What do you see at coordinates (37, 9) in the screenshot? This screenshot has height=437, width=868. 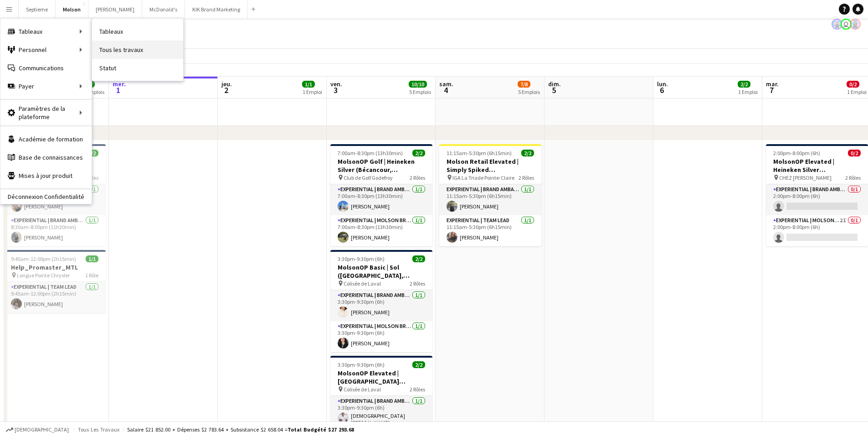 I see `button: Septieme` at bounding box center [37, 9].